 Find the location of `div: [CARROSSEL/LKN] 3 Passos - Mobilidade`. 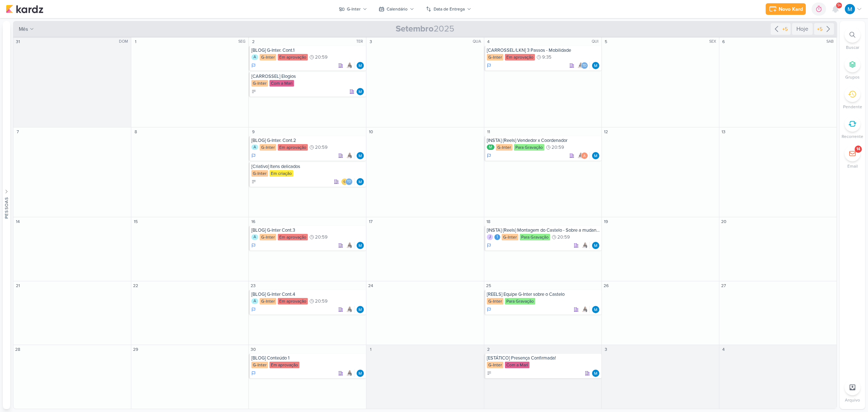

div: [CARROSSEL/LKN] 3 Passos - Mobilidade is located at coordinates (543, 51).